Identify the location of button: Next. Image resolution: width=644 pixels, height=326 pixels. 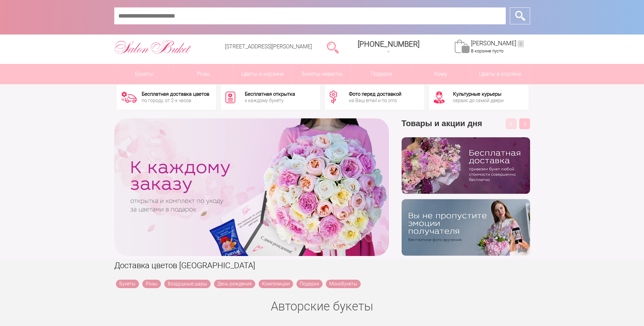
(525, 124).